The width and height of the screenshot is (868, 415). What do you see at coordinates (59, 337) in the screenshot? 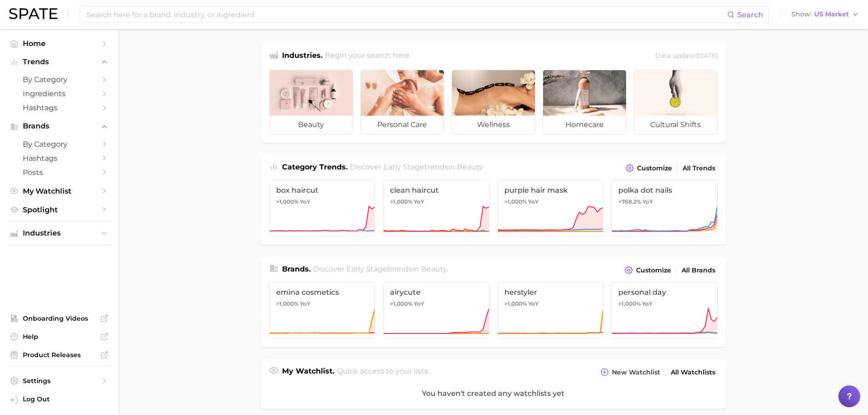
I see `span: Help` at bounding box center [59, 337].